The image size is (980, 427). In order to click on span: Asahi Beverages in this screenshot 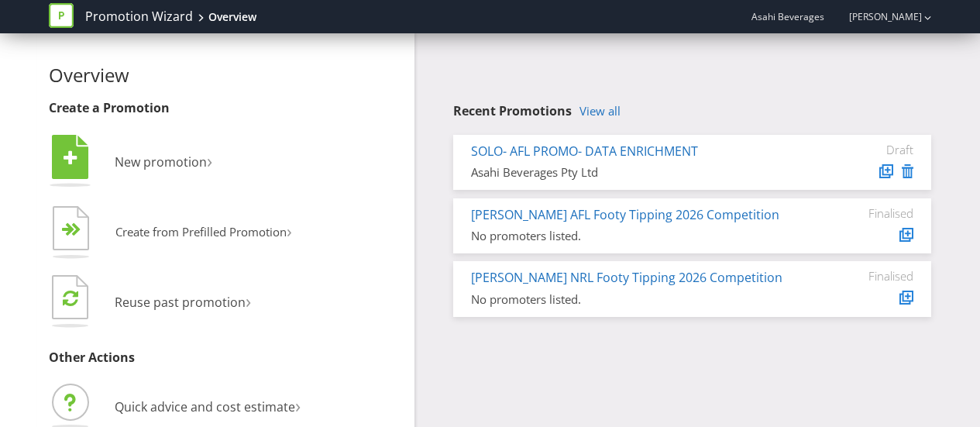, I will do `click(788, 17)`.